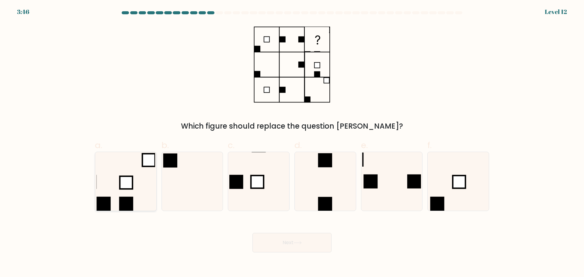 The height and width of the screenshot is (277, 584). Describe the element at coordinates (364, 145) in the screenshot. I see `span: e.` at that location.